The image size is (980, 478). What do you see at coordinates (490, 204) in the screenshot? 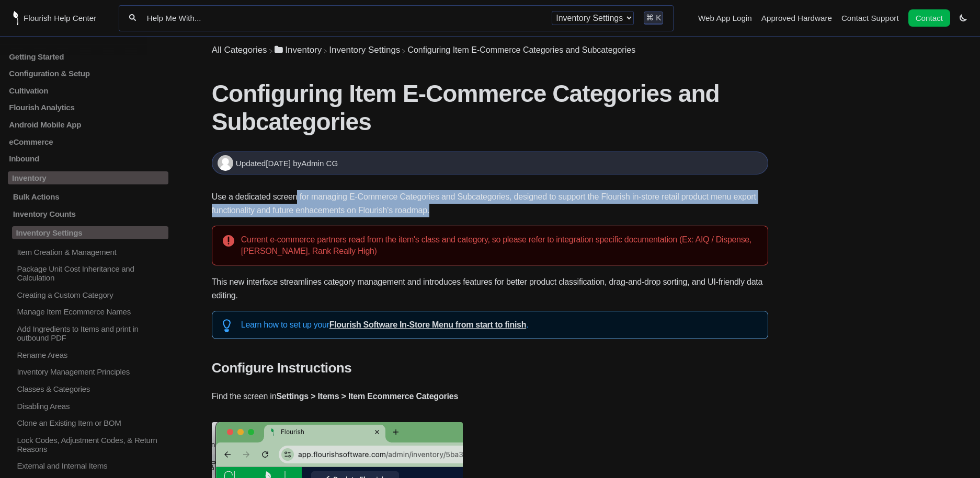
I see `p: Use a dedicated screen for managing E-Commerce Categories and Subcategories, designed to support ...` at bounding box center [490, 204].